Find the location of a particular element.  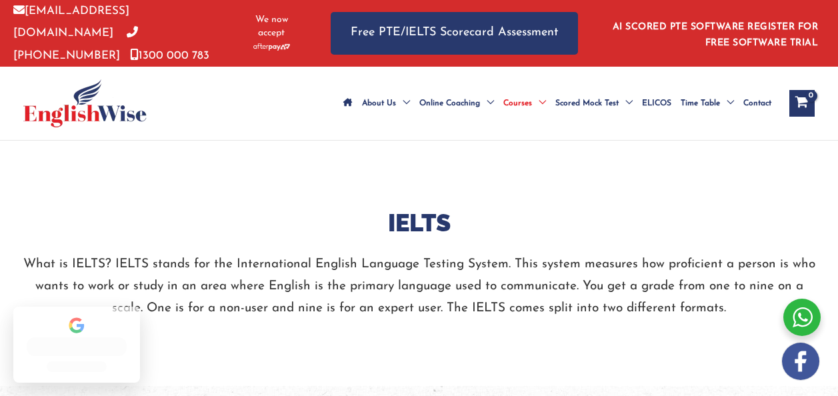

img: Afterpay-Logo is located at coordinates (271, 47).